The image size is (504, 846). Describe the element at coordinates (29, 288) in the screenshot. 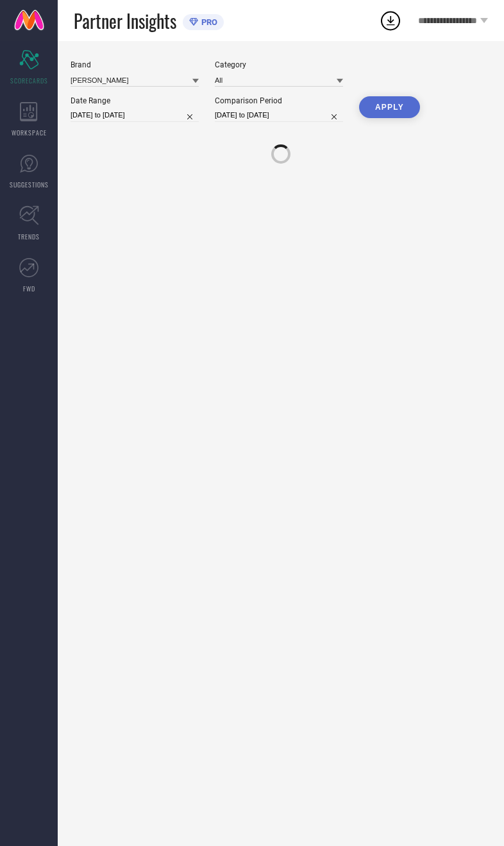

I see `span: FWD` at that location.